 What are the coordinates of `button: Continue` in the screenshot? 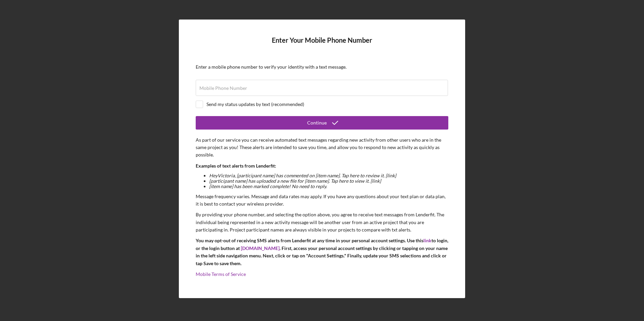 It's located at (322, 123).